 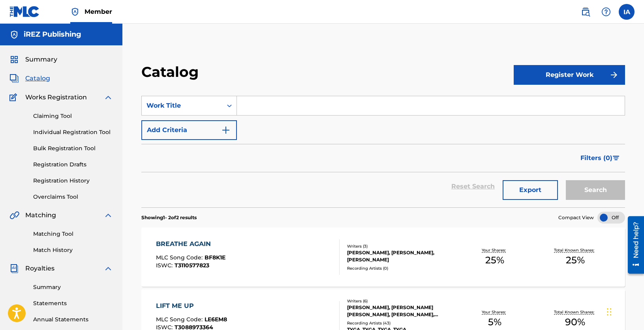 What do you see at coordinates (30, 78) in the screenshot?
I see `a: CatalogCatalog` at bounding box center [30, 78].